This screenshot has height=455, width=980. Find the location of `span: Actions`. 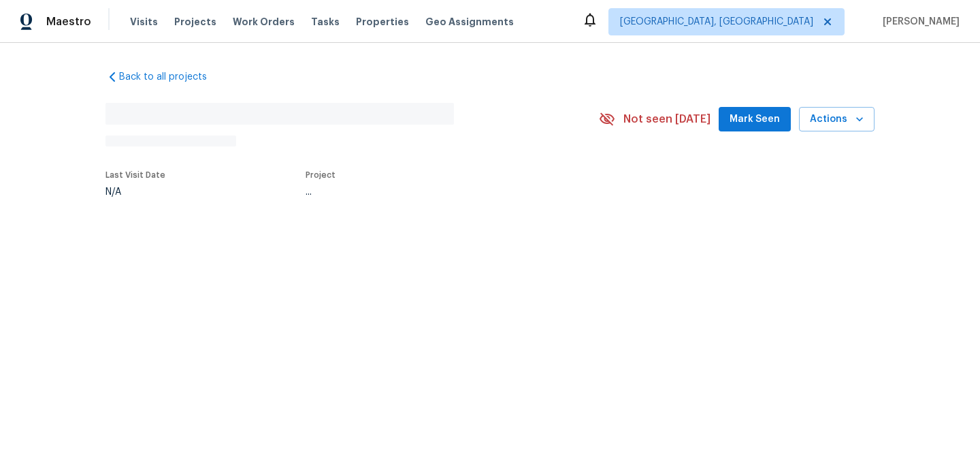

span: Actions is located at coordinates (836, 119).